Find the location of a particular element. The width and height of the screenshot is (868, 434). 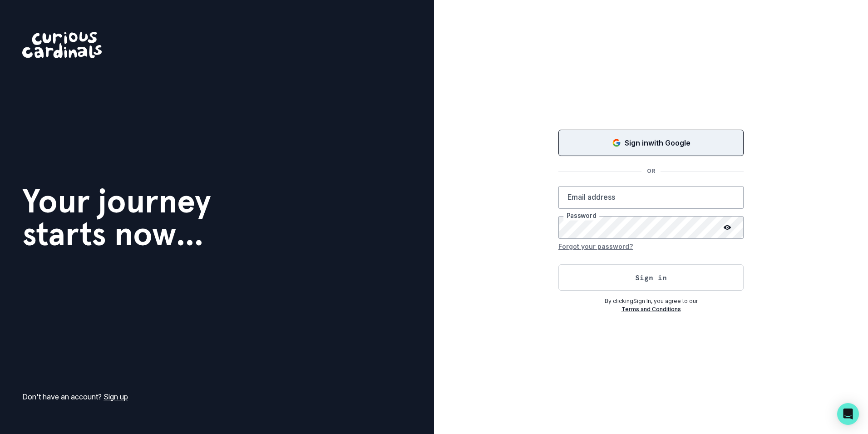

div: Open Intercom Messenger is located at coordinates (848, 413).